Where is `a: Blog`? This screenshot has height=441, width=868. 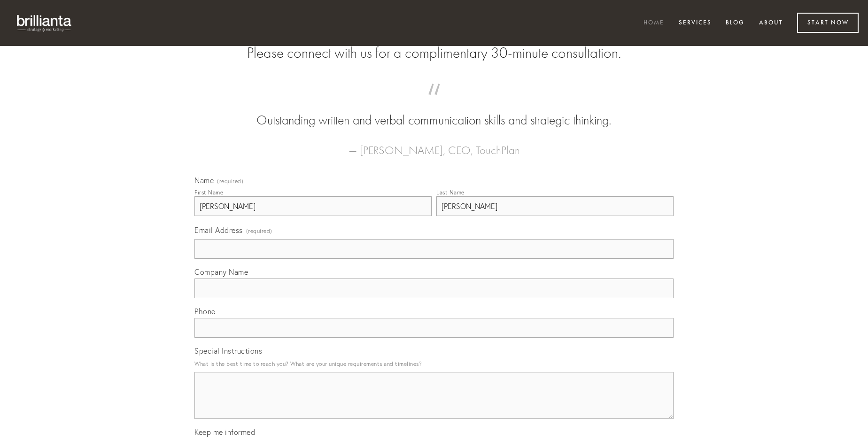
a: Blog is located at coordinates (735, 23).